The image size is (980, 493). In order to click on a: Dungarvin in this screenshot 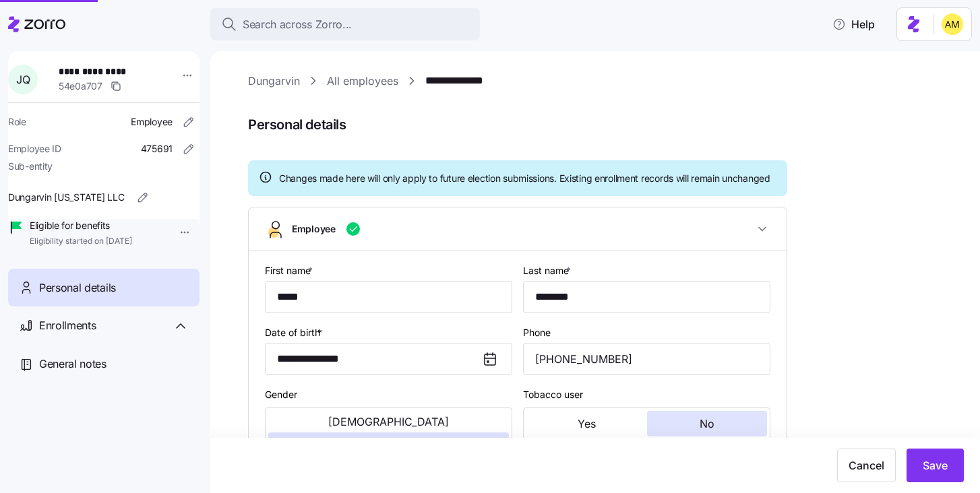, I will do `click(274, 81)`.